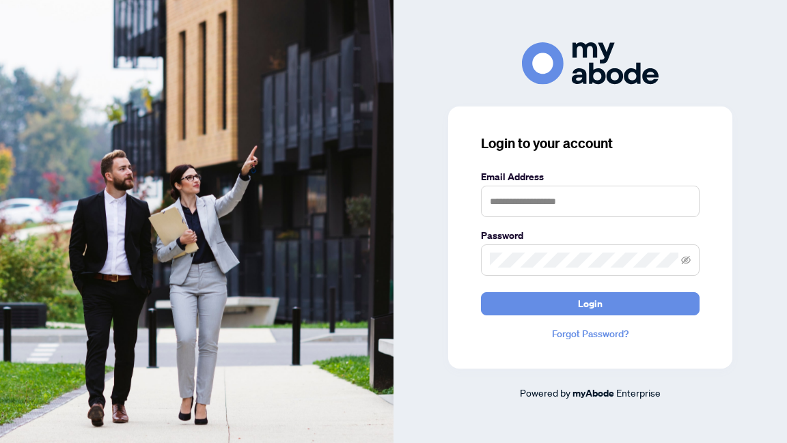  I want to click on span: Powered by, so click(545, 393).